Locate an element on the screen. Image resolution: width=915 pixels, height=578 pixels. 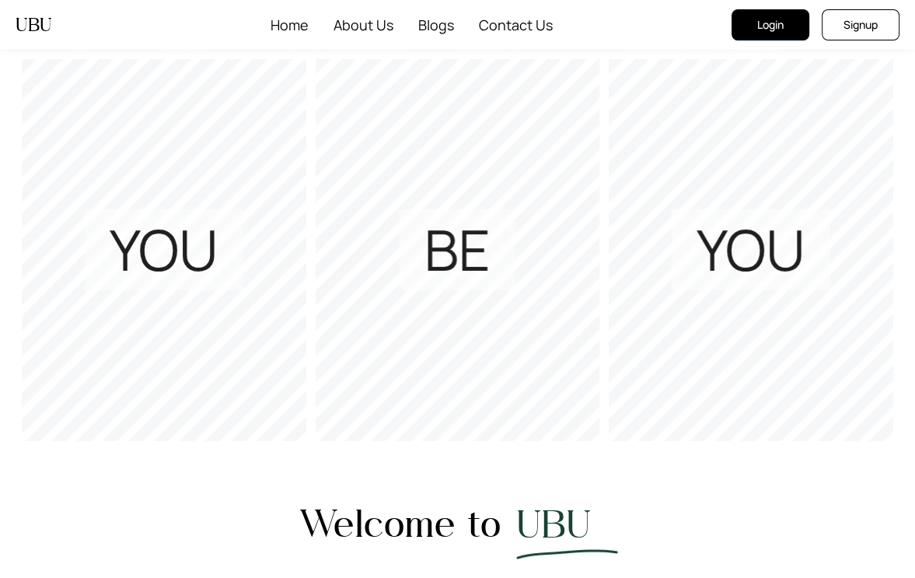
button: Login is located at coordinates (770, 25).